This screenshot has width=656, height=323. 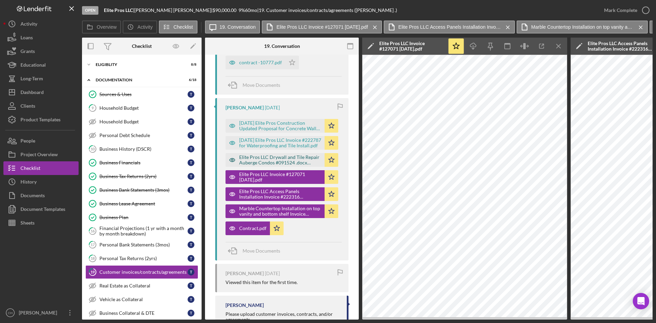 I want to click on button: Documents, so click(x=41, y=196).